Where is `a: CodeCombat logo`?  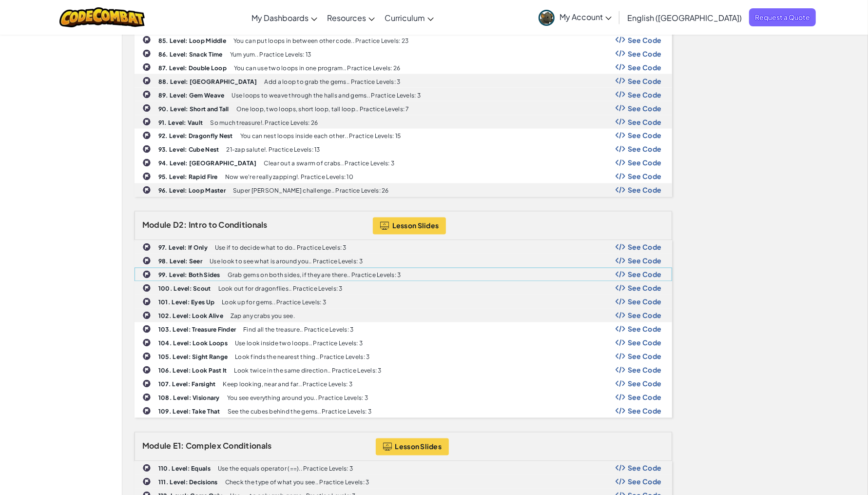 a: CodeCombat logo is located at coordinates (102, 17).